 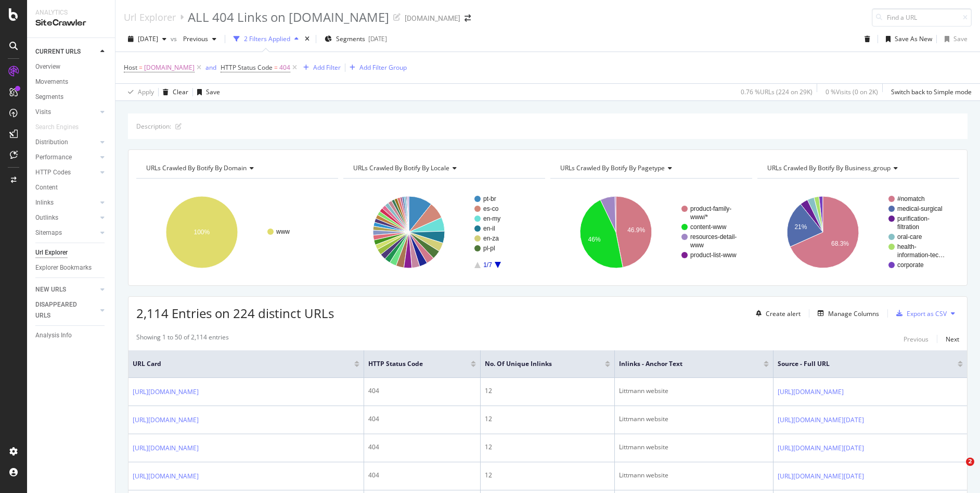 I want to click on a: Inlinks, so click(x=66, y=203).